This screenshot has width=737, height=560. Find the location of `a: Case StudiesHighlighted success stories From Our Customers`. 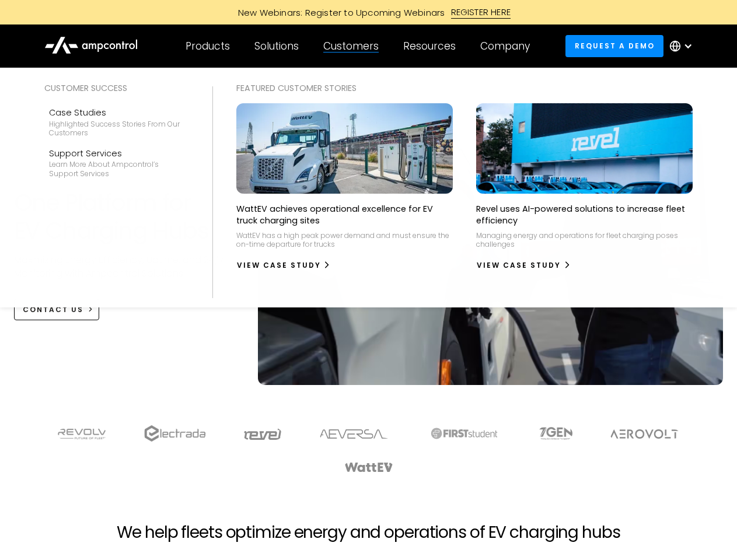

a: Case StudiesHighlighted success stories From Our Customers is located at coordinates (117, 122).